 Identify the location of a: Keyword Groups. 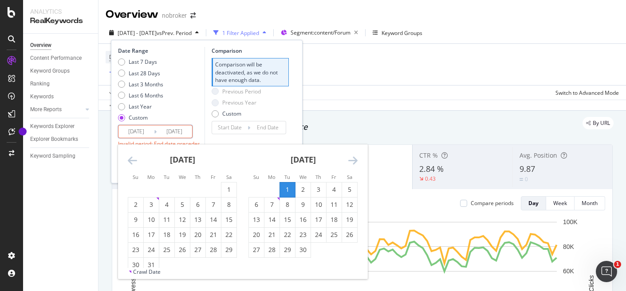
(61, 71).